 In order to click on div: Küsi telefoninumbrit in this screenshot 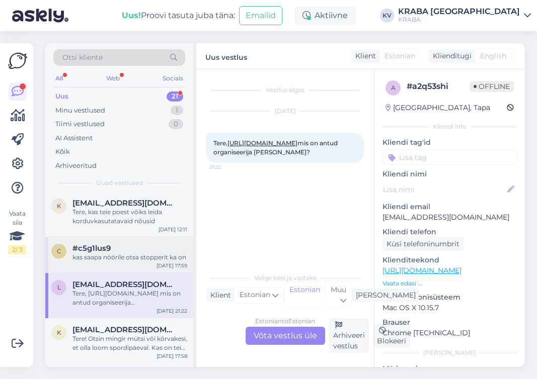, I will do `click(422, 244)`.